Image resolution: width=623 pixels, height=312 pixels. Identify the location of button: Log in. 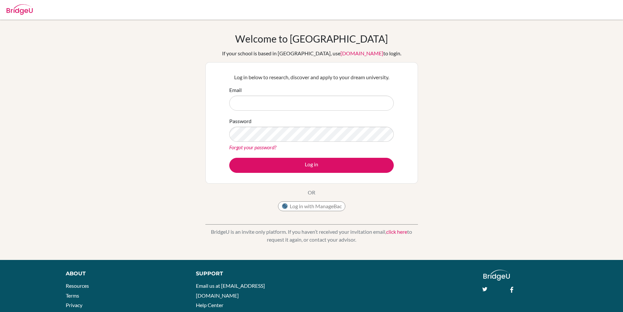
(312, 165).